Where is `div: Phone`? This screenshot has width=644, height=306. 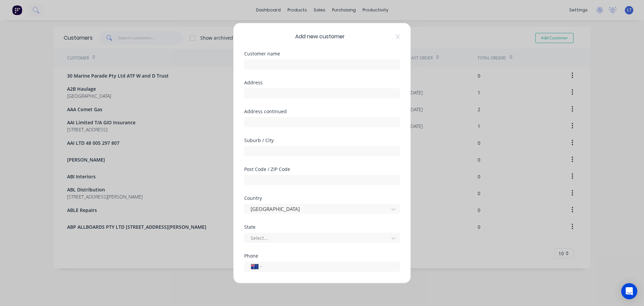
div: Phone is located at coordinates (322, 256).